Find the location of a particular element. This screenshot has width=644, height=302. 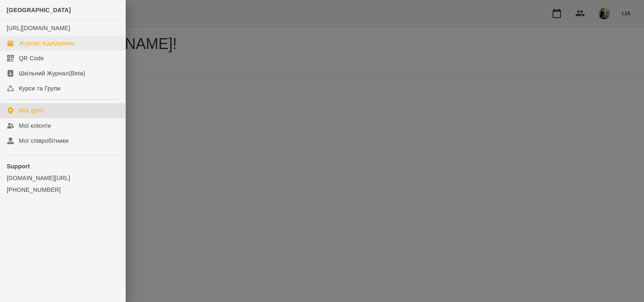

p: Support is located at coordinates (62, 166).